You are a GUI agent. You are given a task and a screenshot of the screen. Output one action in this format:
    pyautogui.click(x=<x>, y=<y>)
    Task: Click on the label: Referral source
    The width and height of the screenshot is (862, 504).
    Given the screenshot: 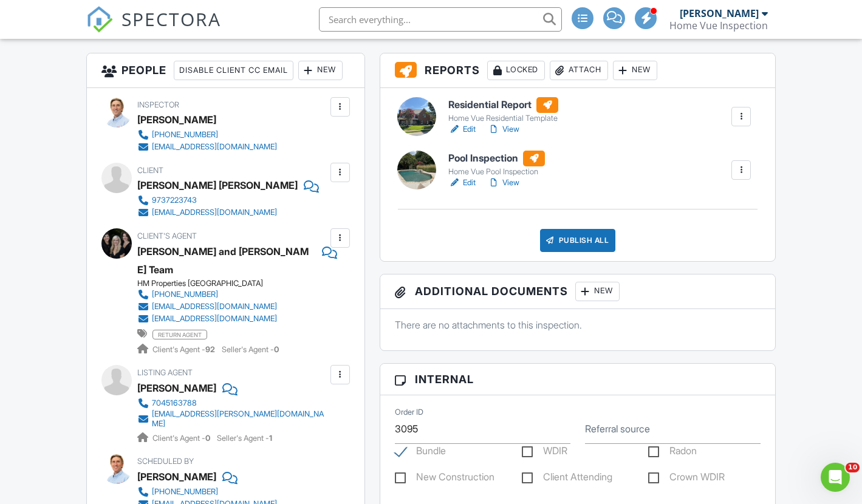 What is the action you would take?
    pyautogui.click(x=617, y=429)
    